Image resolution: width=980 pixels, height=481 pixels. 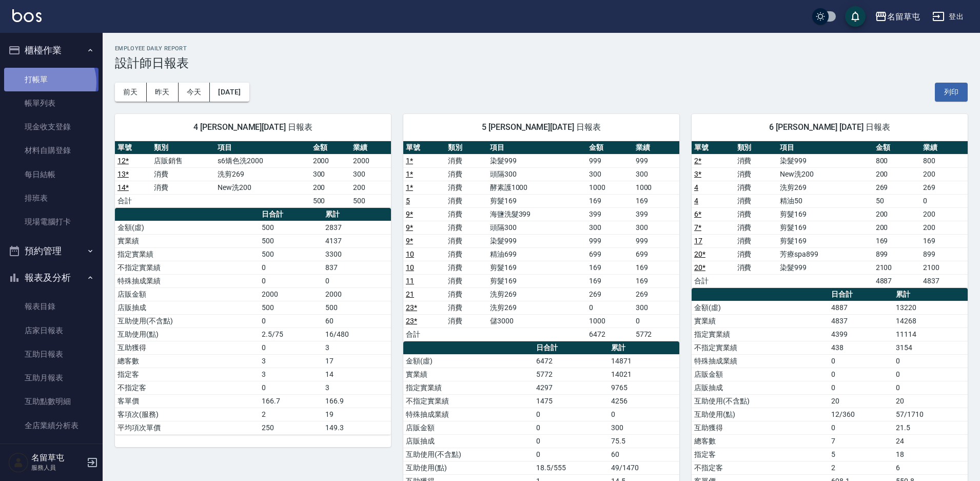 What do you see at coordinates (571, 361) in the screenshot?
I see `td: 6472` at bounding box center [571, 361].